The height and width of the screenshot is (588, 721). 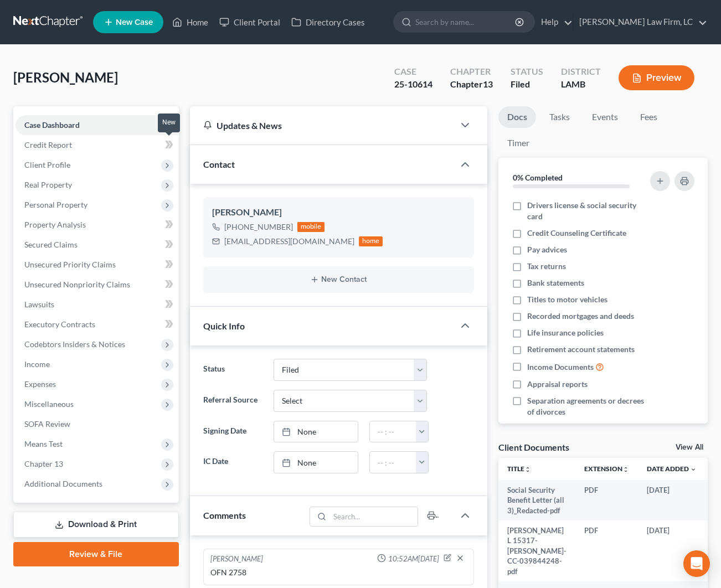 What do you see at coordinates (219, 164) in the screenshot?
I see `span: Contact` at bounding box center [219, 164].